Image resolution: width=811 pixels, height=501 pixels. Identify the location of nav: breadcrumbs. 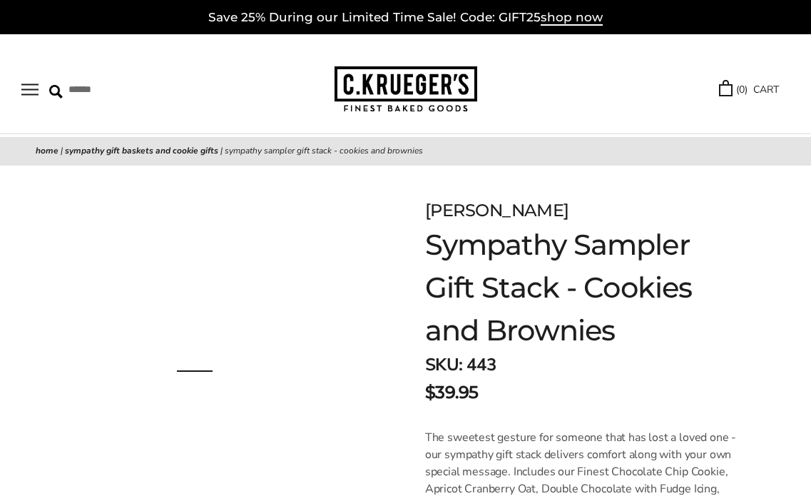
(405, 151).